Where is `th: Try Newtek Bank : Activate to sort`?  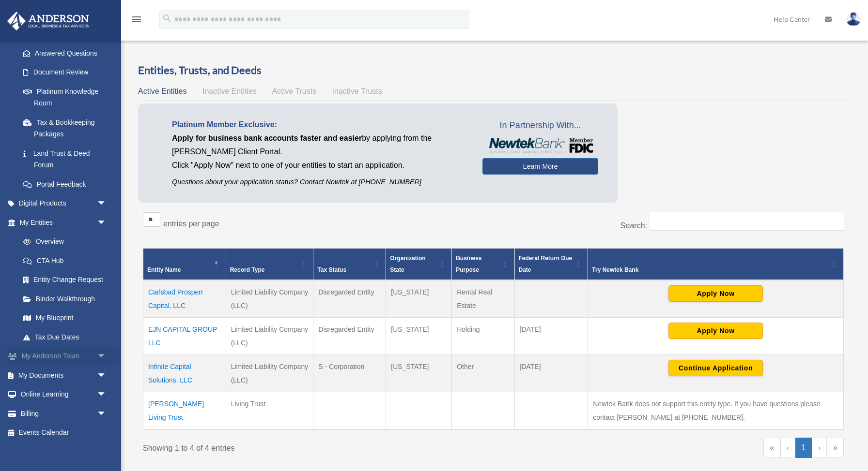
th: Try Newtek Bank : Activate to sort is located at coordinates (716, 265).